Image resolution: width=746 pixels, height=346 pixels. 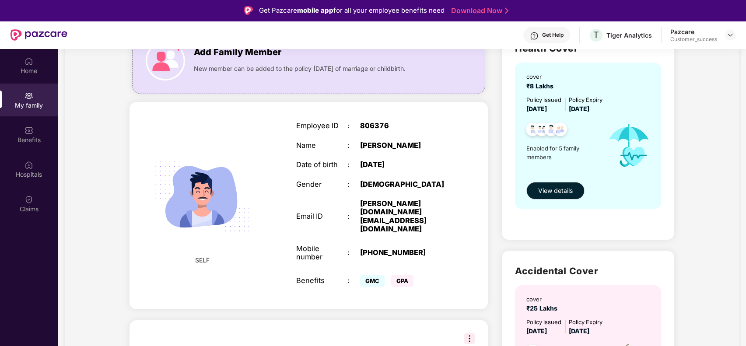 I want to click on div: Benefits, so click(x=321, y=280).